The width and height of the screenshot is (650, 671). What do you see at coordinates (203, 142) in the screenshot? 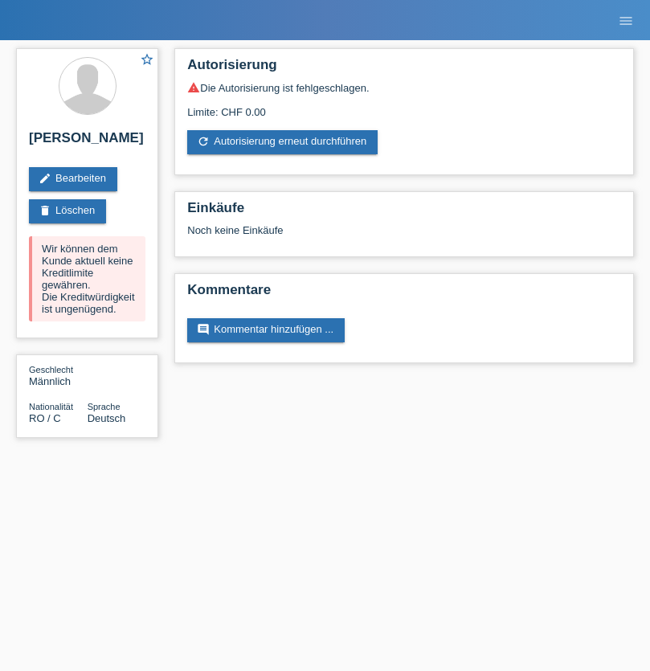
I see `i: refresh` at bounding box center [203, 142].